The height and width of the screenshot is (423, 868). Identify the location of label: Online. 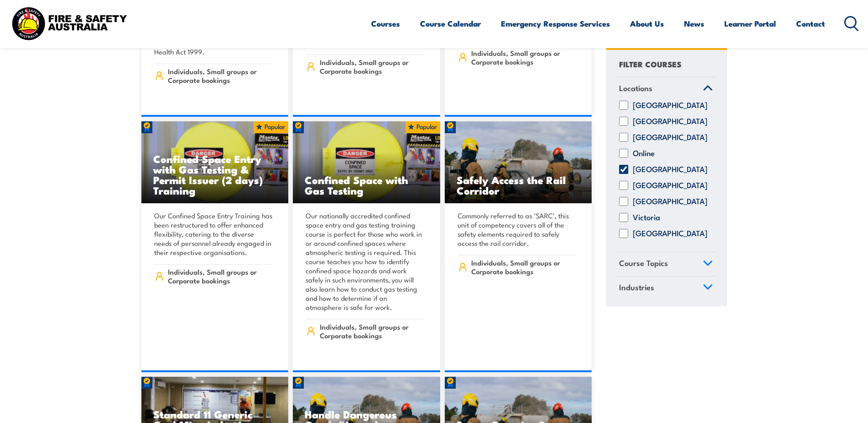
(643, 154).